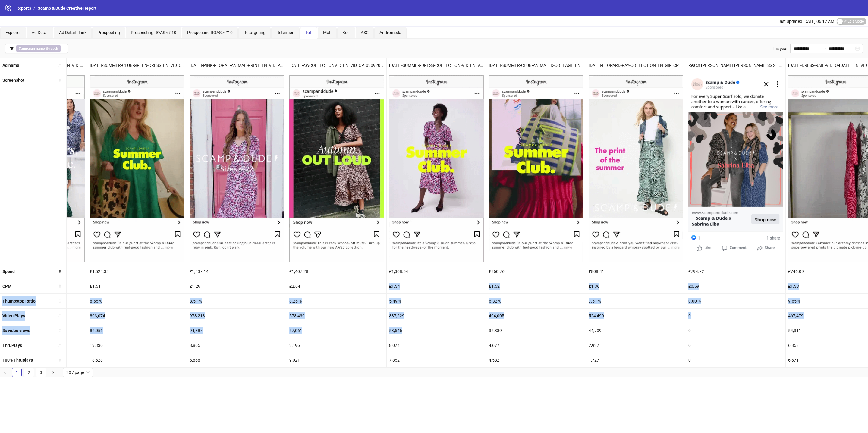 This screenshot has width=868, height=433. What do you see at coordinates (237, 301) in the screenshot?
I see `div: 8.51 %` at bounding box center [237, 301].